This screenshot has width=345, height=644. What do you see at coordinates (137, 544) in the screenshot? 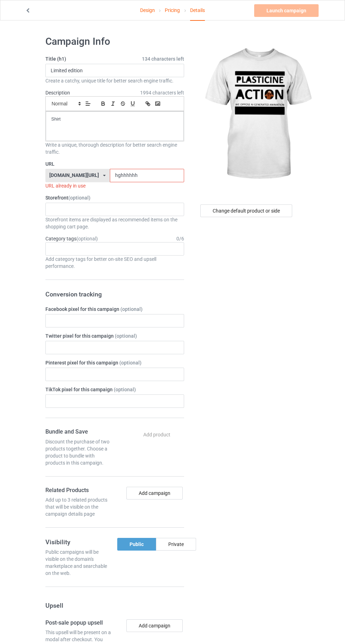
I see `div: Public` at bounding box center [137, 544].